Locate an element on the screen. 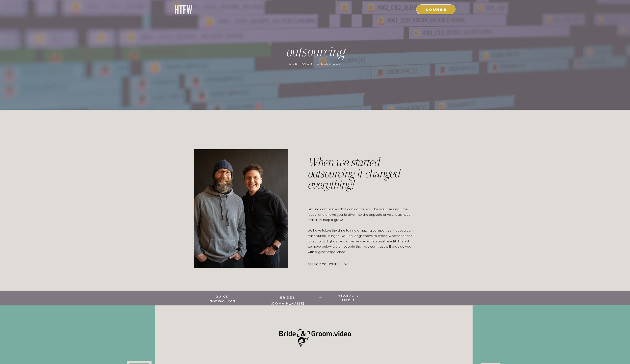  a: resources is located at coordinates (325, 9).